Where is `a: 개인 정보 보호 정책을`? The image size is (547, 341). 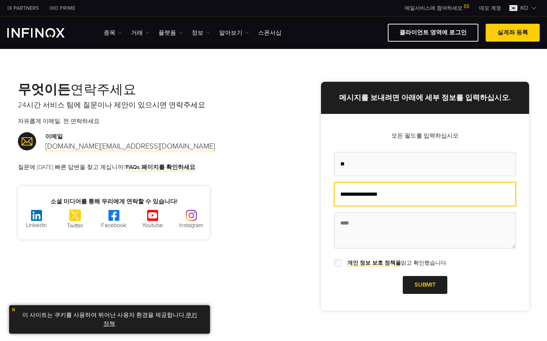
a: 개인 정보 보호 정책을 is located at coordinates (374, 263).